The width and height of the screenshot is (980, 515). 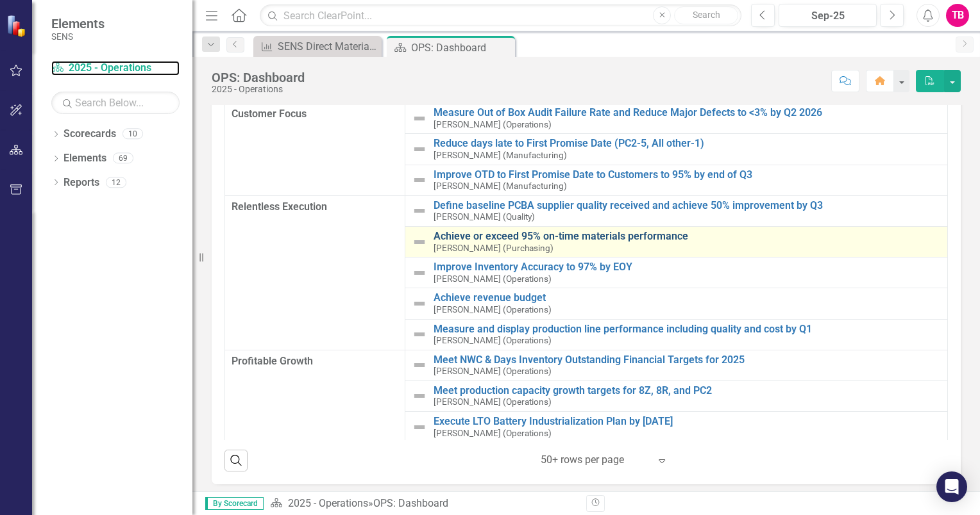 What do you see at coordinates (957, 15) in the screenshot?
I see `button: TB` at bounding box center [957, 15].